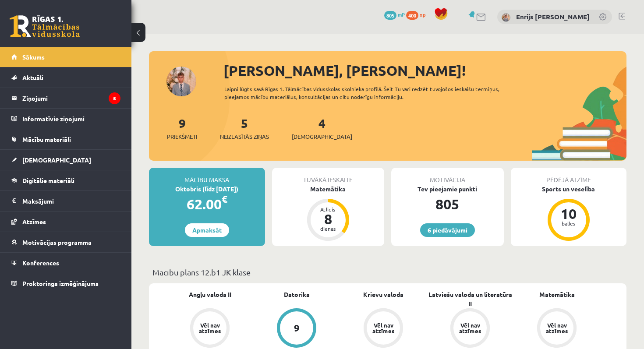 The width and height of the screenshot is (644, 349). I want to click on div: Laipni lūgts savā Rīgas 1. Tālmācības vidusskolas skolnieka profilā. Šeit Tu vari redzēt tuvojošo..., so click(368, 93).